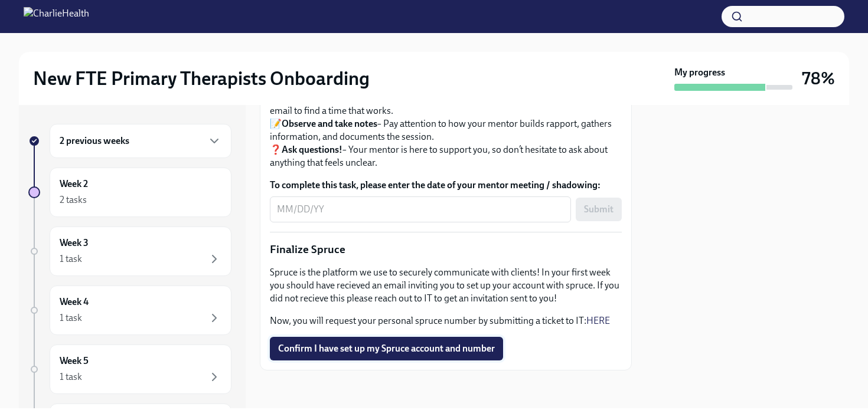  Describe the element at coordinates (95, 141) in the screenshot. I see `h6: 2 previous weeks` at that location.